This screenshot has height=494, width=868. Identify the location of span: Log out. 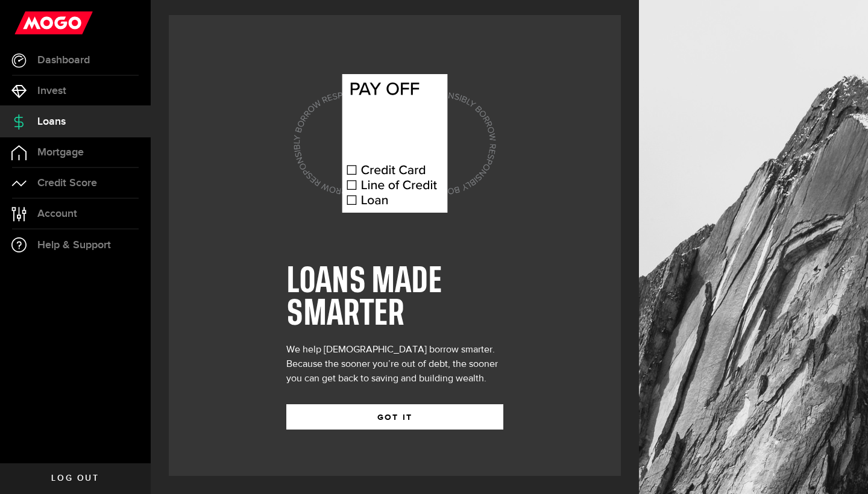
(75, 478).